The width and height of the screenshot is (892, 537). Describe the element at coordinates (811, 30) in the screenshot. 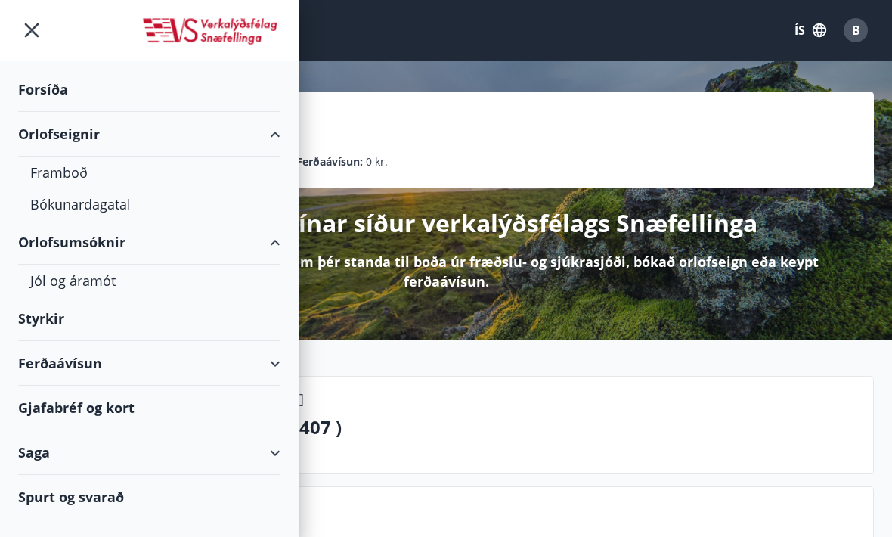

I see `button: ÍS` at that location.